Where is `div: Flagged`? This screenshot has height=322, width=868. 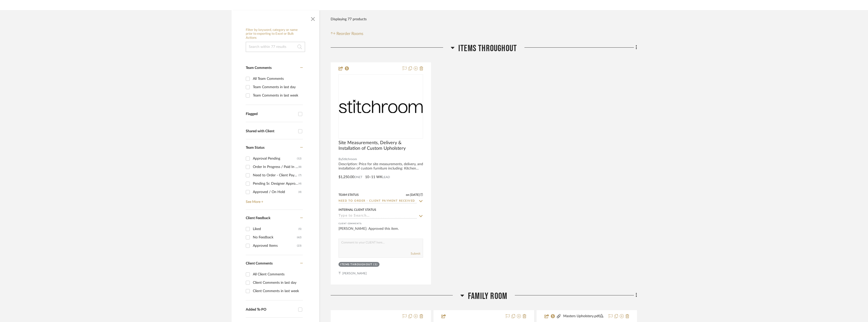
div: Flagged is located at coordinates (270, 114).